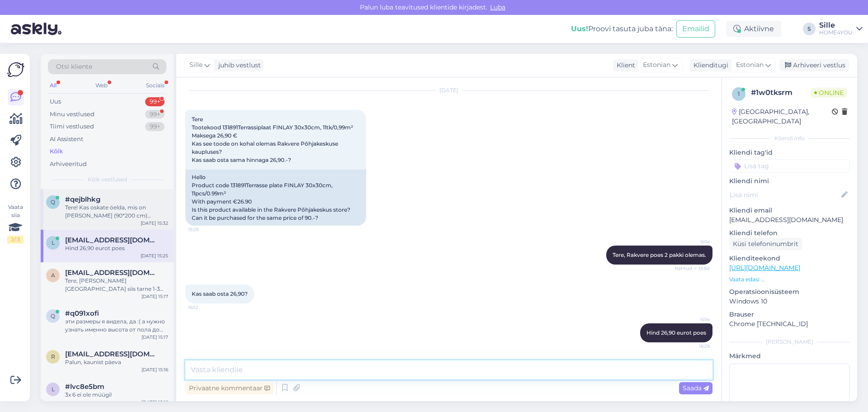  What do you see at coordinates (789, 292) in the screenshot?
I see `p: Operatsioonisüsteem` at bounding box center [789, 292].